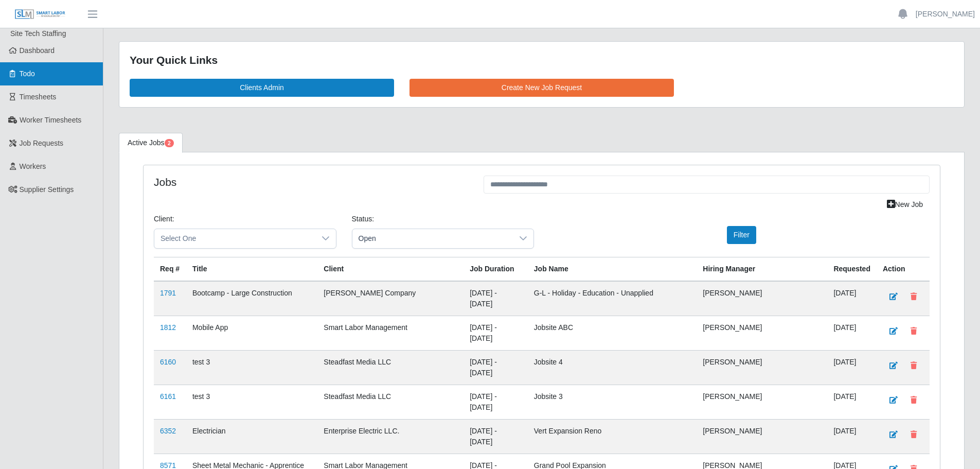  Describe the element at coordinates (612, 333) in the screenshot. I see `td: Jobsite ABC` at that location.